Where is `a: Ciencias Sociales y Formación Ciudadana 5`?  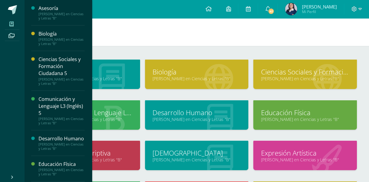 a: Ciencias Sociales y Formación Ciudadana 5 is located at coordinates (305, 72).